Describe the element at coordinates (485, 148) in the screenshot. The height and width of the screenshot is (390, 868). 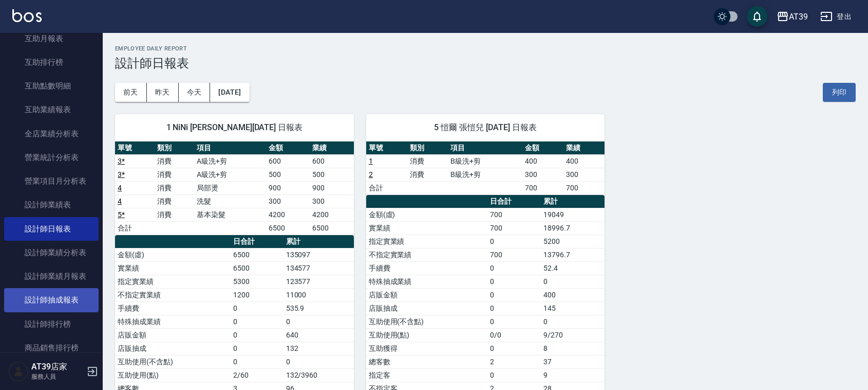
I see `th: 項目` at that location.